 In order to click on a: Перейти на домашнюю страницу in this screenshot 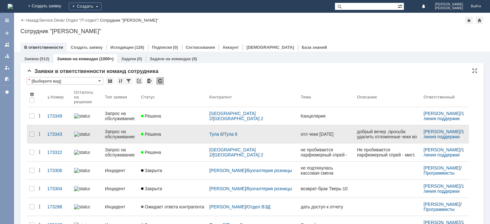, I will do `click(10, 6)`.